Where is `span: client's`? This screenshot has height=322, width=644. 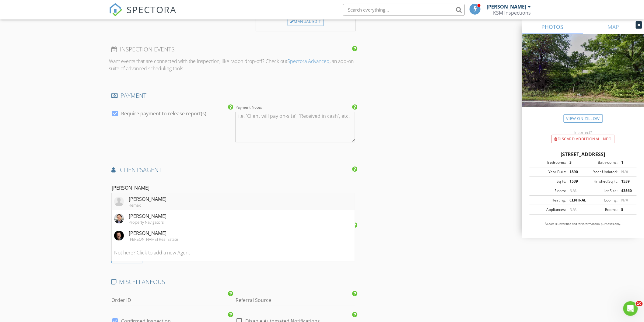 span: client's is located at coordinates (132, 170).